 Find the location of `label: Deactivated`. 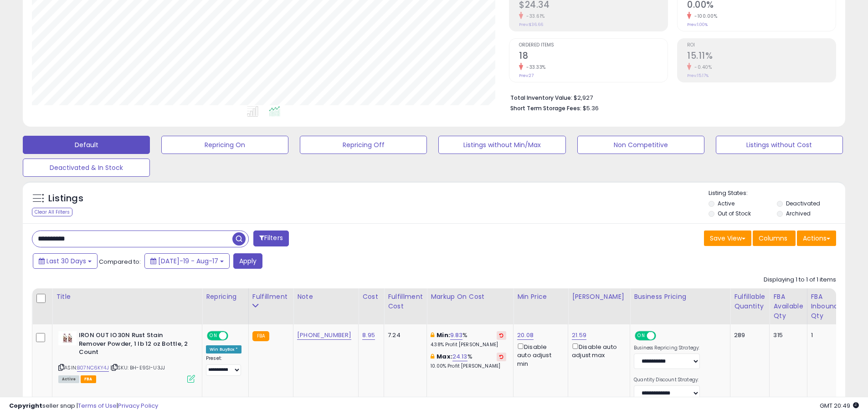

label: Deactivated is located at coordinates (803, 203).